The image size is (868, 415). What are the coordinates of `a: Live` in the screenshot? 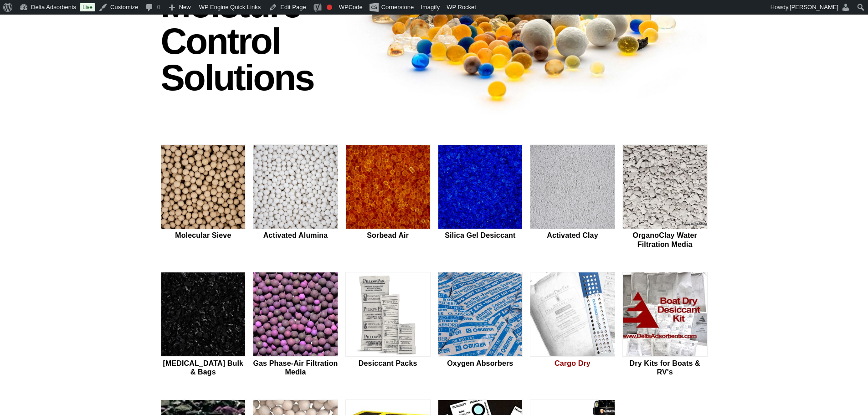 It's located at (87, 7).